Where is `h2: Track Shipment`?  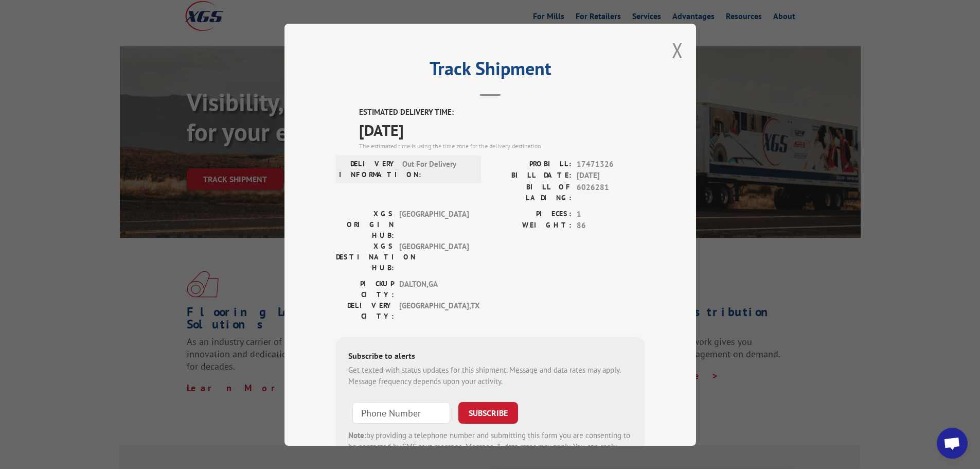
h2: Track Shipment is located at coordinates (491, 71).